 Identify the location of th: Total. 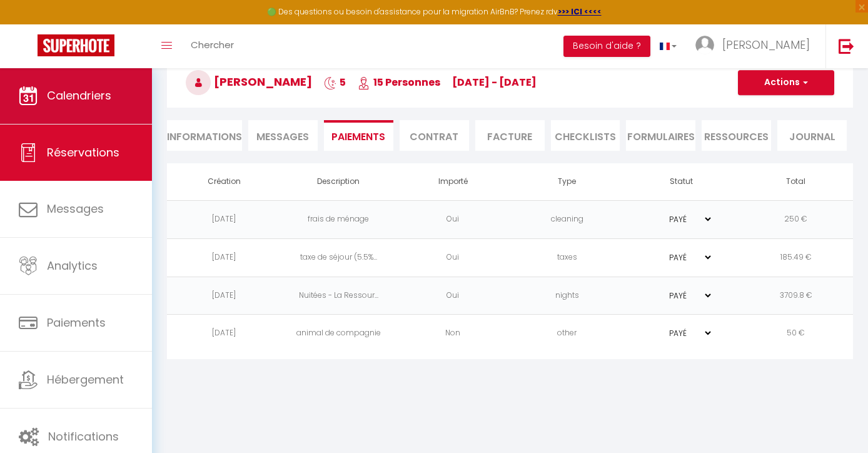
(795, 182).